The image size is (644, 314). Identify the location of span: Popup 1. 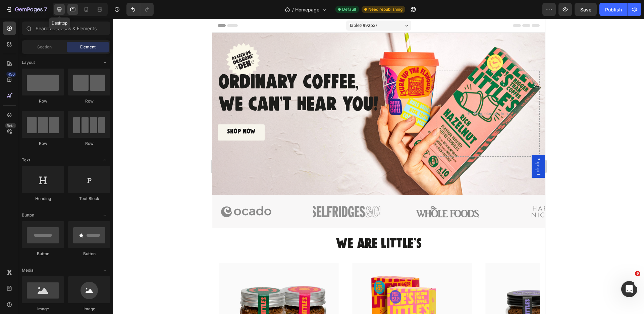
(326, 147).